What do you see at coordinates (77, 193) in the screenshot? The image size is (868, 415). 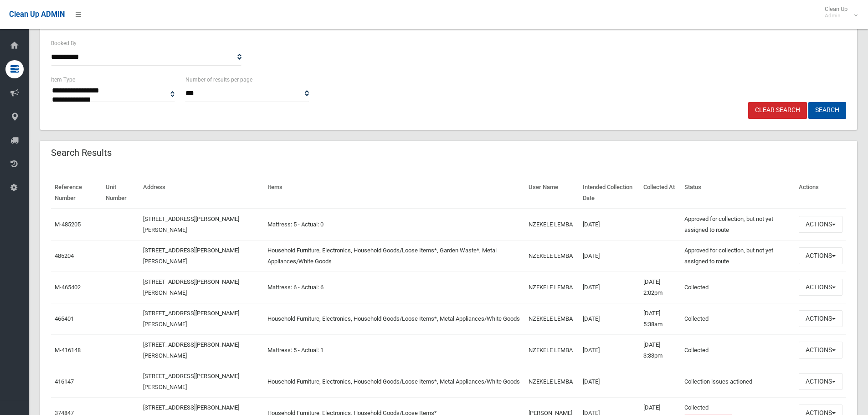 I see `th: Reference Number` at bounding box center [77, 193].